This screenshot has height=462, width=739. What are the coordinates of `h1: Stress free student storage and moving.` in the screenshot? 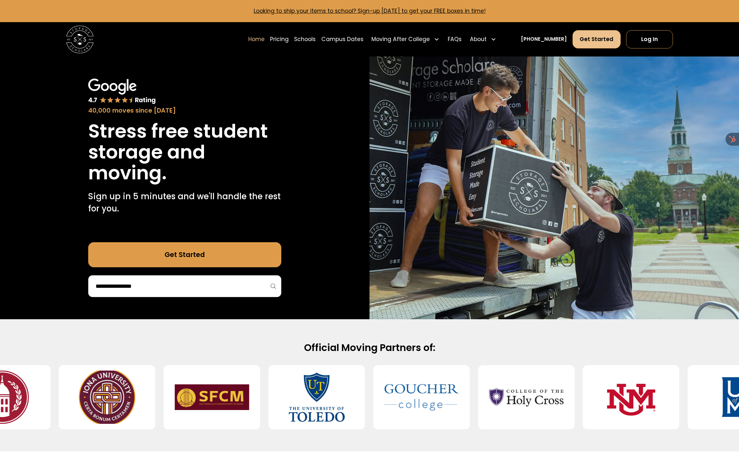 It's located at (185, 152).